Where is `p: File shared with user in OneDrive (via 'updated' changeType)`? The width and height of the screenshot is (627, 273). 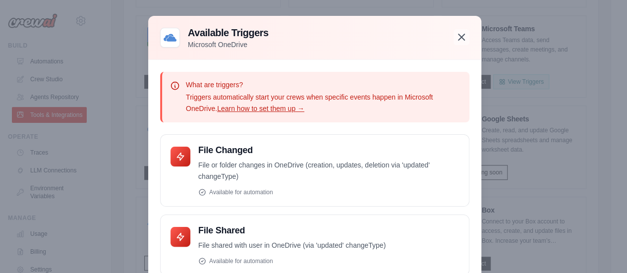
p: File shared with user in OneDrive (via 'updated' changeType) is located at coordinates (329, 245).